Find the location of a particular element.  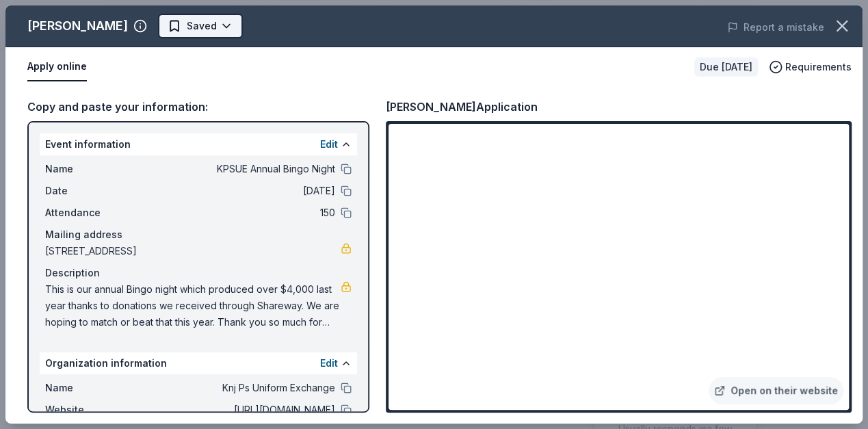

span: Requirements is located at coordinates (818, 67).